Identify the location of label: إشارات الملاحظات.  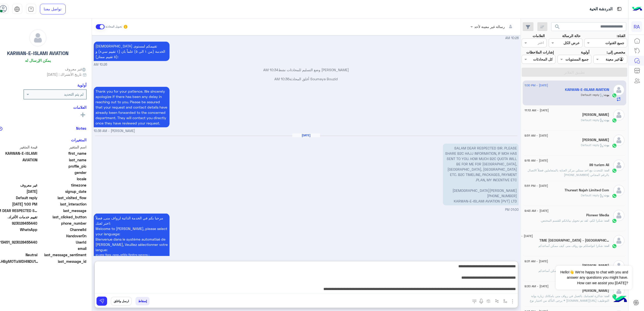
(539, 52).